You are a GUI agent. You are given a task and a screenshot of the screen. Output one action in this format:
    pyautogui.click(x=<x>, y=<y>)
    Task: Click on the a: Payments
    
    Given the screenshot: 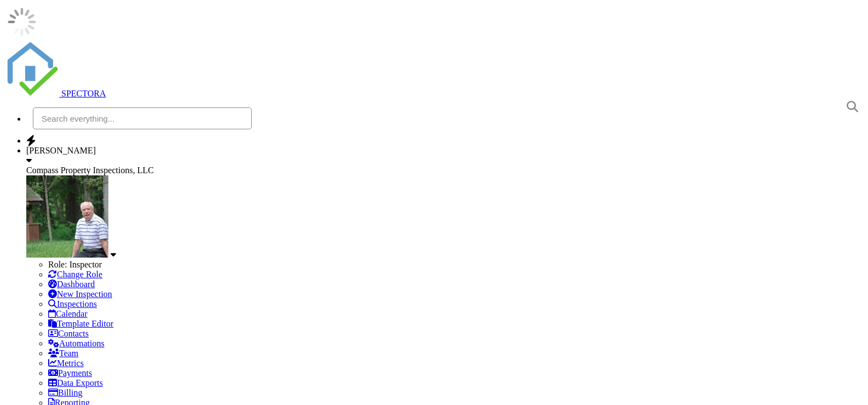 What is the action you would take?
    pyautogui.click(x=70, y=373)
    